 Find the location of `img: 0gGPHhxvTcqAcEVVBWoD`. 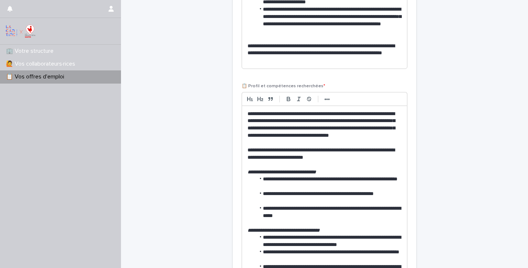

img: 0gGPHhxvTcqAcEVVBWoD is located at coordinates (21, 31).